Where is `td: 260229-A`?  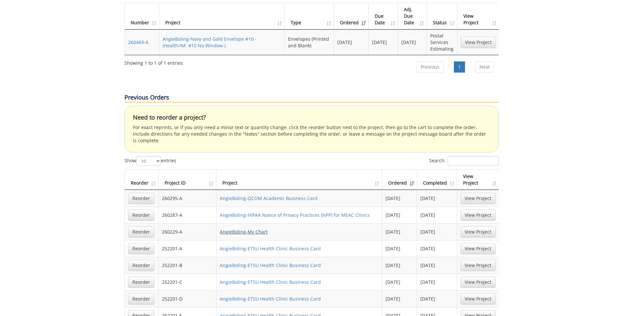
td: 260229-A is located at coordinates (188, 232).